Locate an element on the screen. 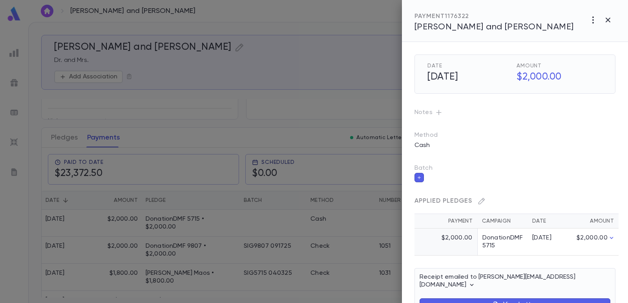  th: Campaign is located at coordinates (503, 221).